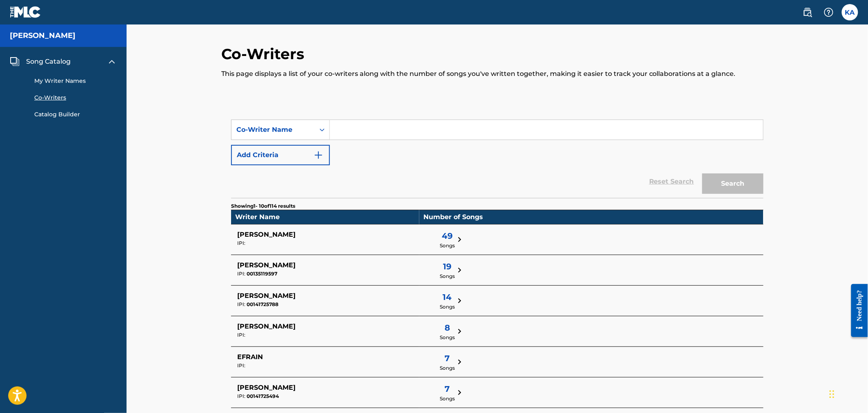  What do you see at coordinates (48, 61) in the screenshot?
I see `span: Song Catalog` at bounding box center [48, 61].